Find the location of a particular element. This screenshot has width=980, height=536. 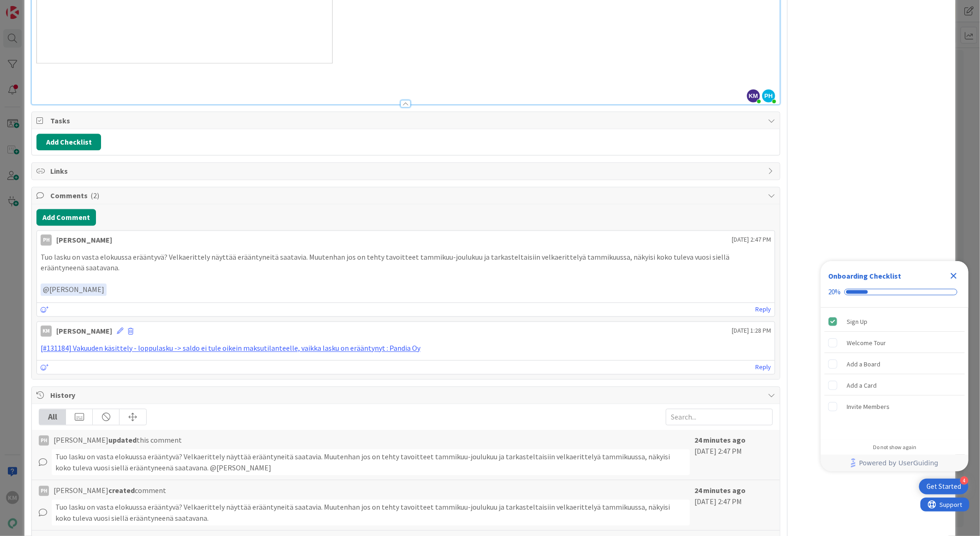

div: Add a Board is incomplete. is located at coordinates (895, 364).